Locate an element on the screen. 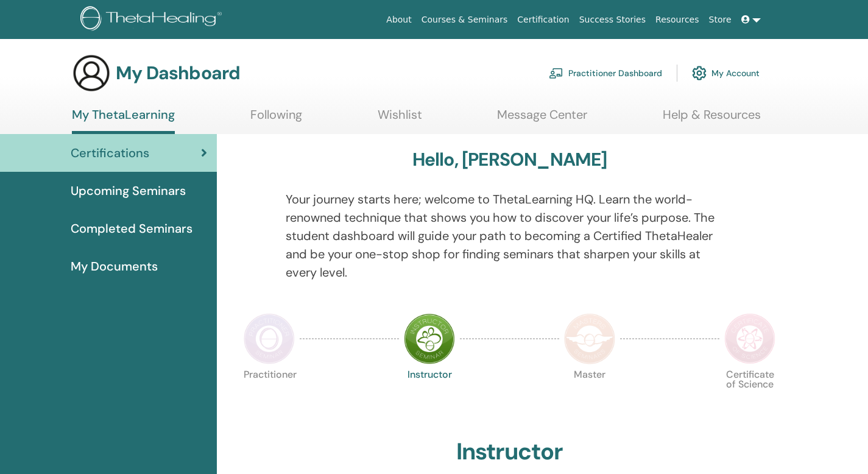 This screenshot has height=474, width=868. a: Store is located at coordinates (720, 19).